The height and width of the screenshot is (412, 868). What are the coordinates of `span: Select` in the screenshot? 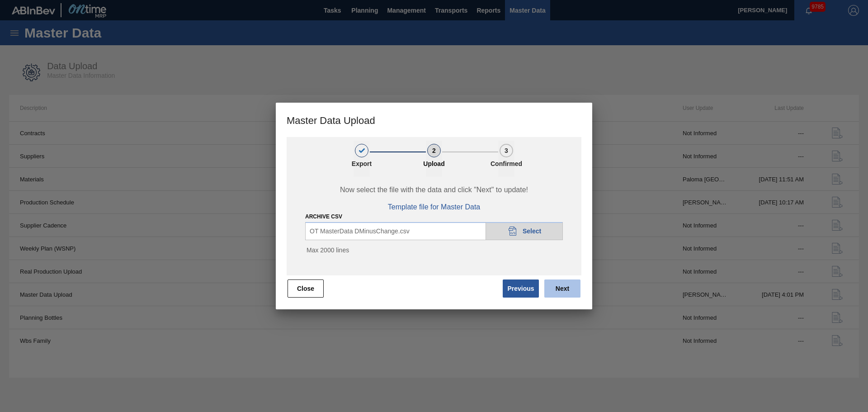 It's located at (532, 231).